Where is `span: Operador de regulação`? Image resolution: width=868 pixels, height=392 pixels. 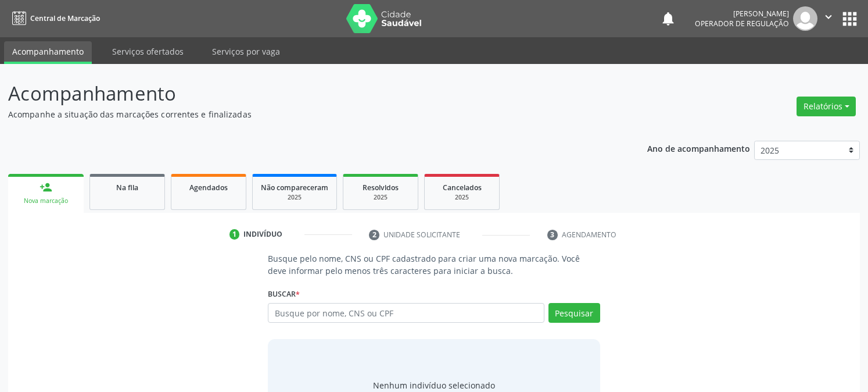
span: Operador de regulação is located at coordinates (742, 23).